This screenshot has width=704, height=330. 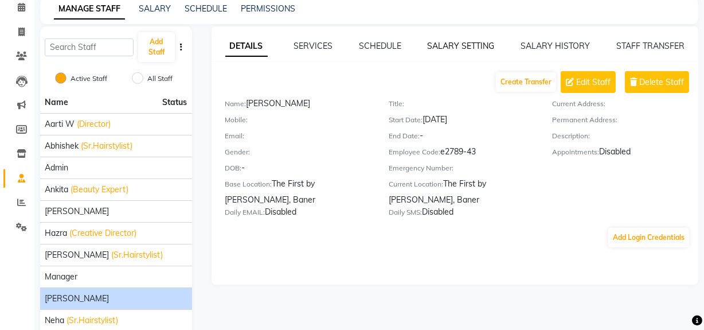 What do you see at coordinates (56, 233) in the screenshot?
I see `span: Hazra` at bounding box center [56, 233].